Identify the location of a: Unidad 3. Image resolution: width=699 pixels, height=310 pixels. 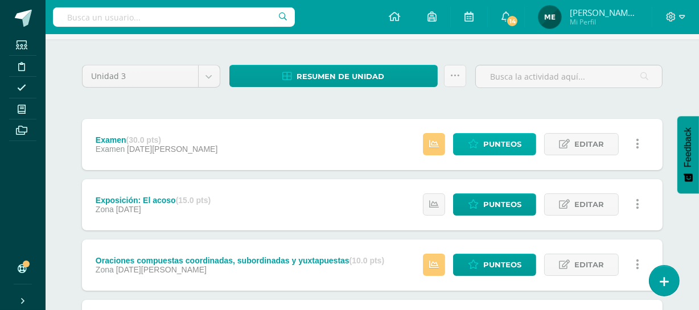
(151, 76).